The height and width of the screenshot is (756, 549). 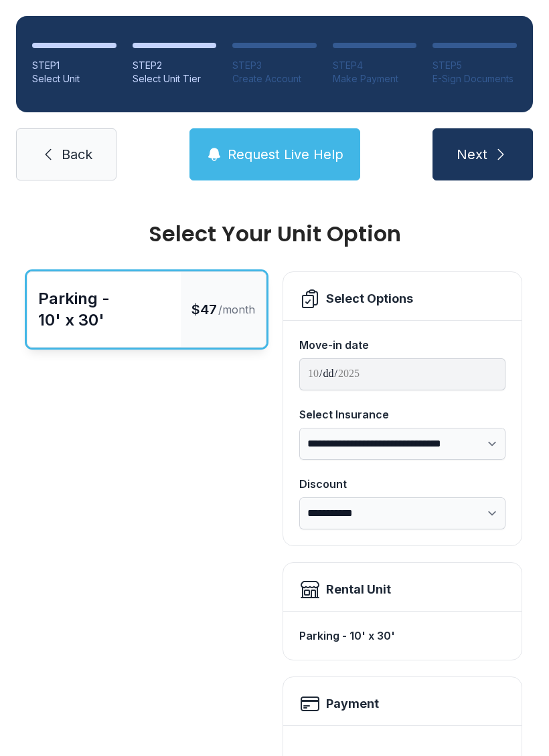 What do you see at coordinates (402, 484) in the screenshot?
I see `div: Discount` at bounding box center [402, 484].